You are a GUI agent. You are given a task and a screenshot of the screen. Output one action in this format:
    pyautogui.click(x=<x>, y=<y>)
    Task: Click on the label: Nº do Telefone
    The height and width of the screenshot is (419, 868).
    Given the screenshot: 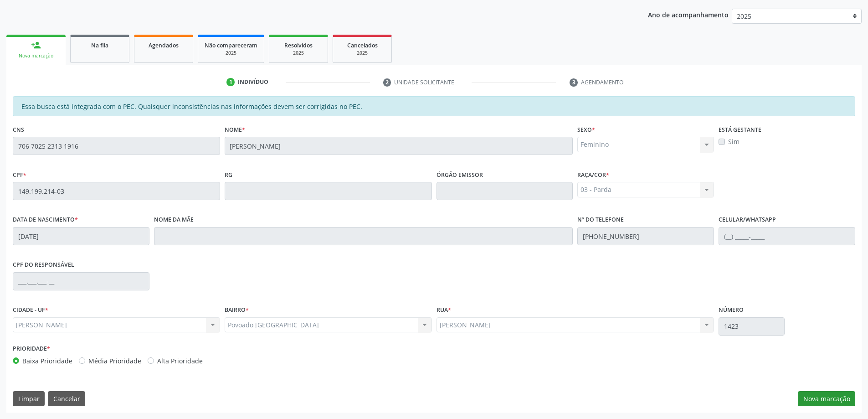 What is the action you would take?
    pyautogui.click(x=601, y=220)
    